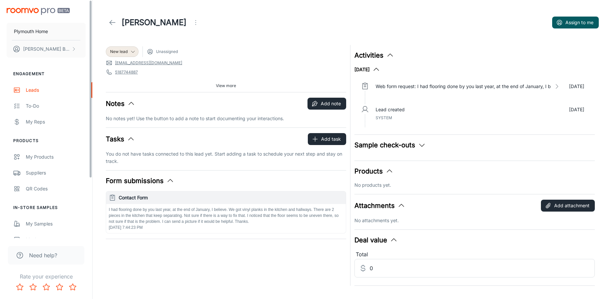 Image resolution: width=612 pixels, height=299 pixels. Describe the element at coordinates (226, 86) in the screenshot. I see `span: View more` at that location.